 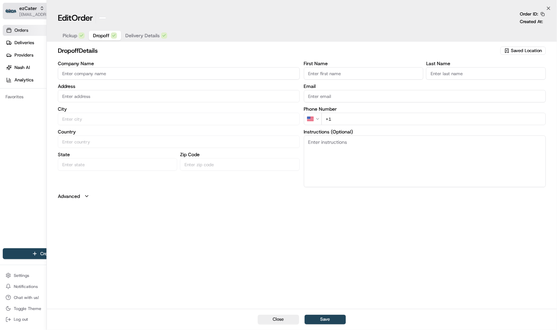 What do you see at coordinates (179, 132) in the screenshot?
I see `label: Country` at bounding box center [179, 132].